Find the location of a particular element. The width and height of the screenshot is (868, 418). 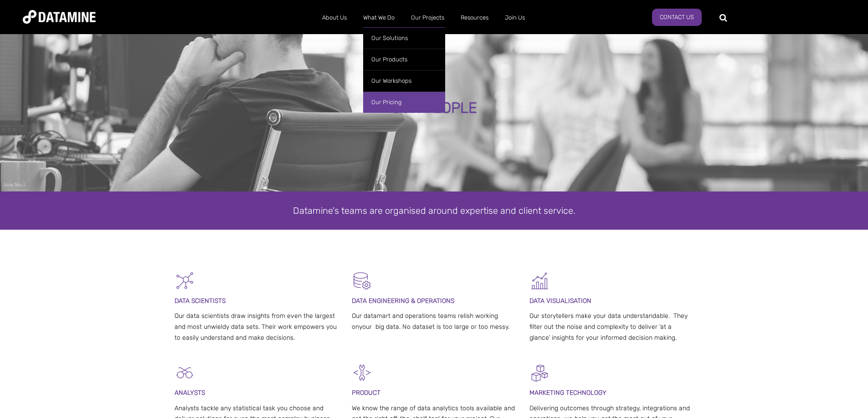

a: What We Do is located at coordinates (379, 18).